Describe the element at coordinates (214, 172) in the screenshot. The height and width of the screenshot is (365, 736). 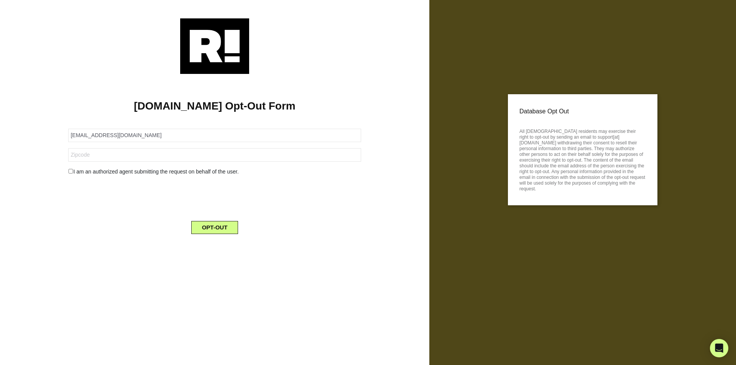
I see `div: I am an authorized agent submitting the request on behalf of the user.` at that location.